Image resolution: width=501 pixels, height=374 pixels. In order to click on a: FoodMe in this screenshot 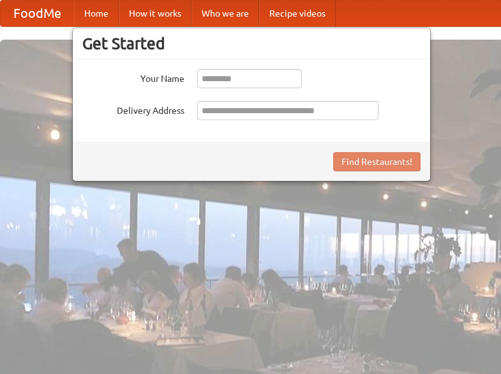, I will do `click(37, 13)`.